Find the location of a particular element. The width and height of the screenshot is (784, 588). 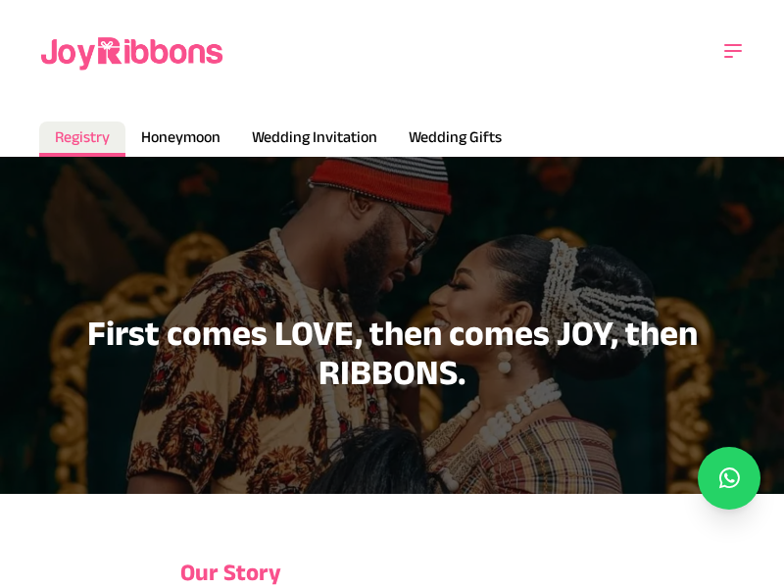

a: Wedding Invitation is located at coordinates (314, 139).